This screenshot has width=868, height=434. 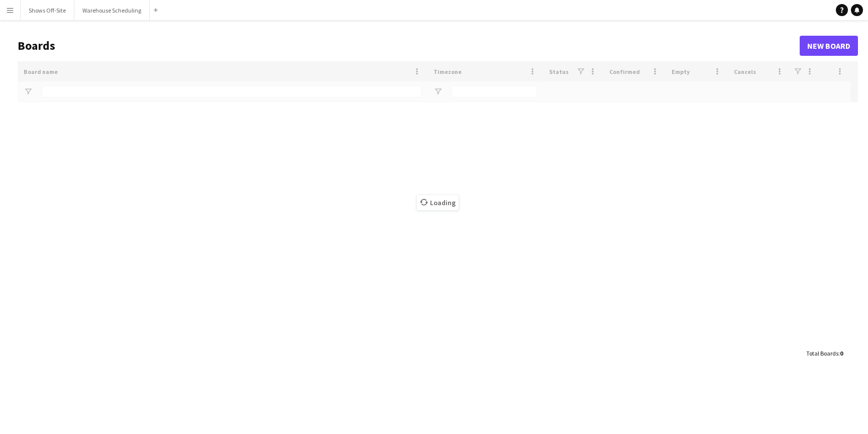 What do you see at coordinates (842, 353) in the screenshot?
I see `span: 0` at bounding box center [842, 353].